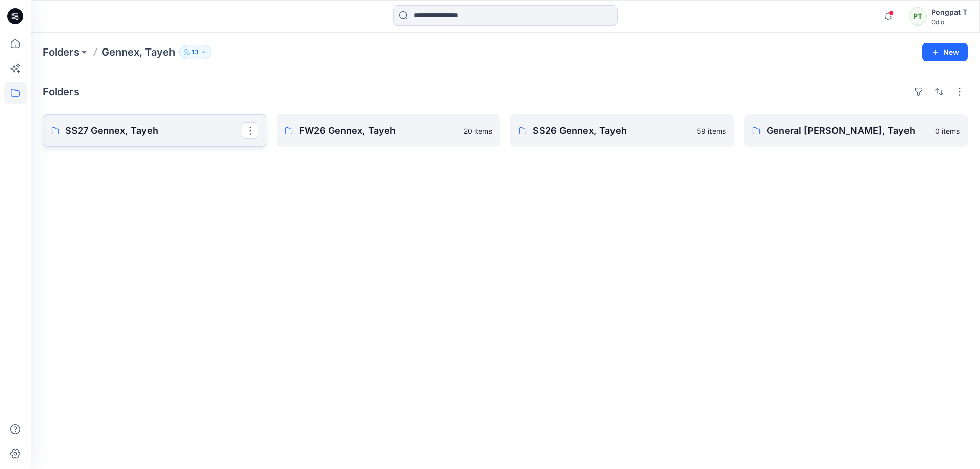 The image size is (980, 469). I want to click on a: Folders, so click(60, 52).